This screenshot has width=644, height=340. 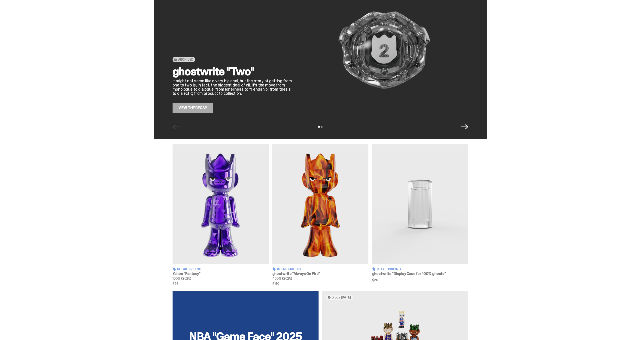 What do you see at coordinates (233, 87) in the screenshot?
I see `p: It might not seem like a very big deal, but the story of getting from one to two is, in fact, the...` at bounding box center [233, 87].